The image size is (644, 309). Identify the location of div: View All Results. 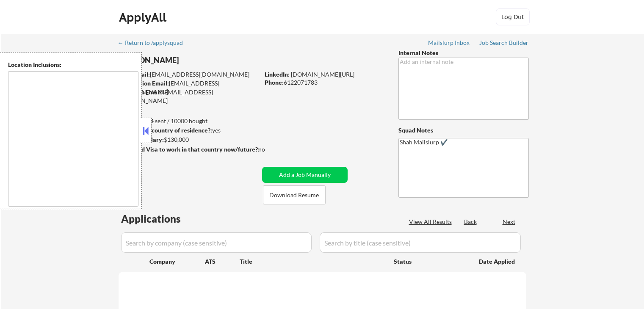
(432, 222).